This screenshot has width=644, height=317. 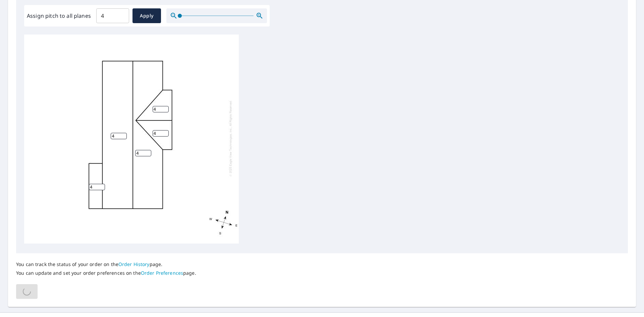 I want to click on p: You can update and set your order preferences on the page., so click(x=106, y=273).